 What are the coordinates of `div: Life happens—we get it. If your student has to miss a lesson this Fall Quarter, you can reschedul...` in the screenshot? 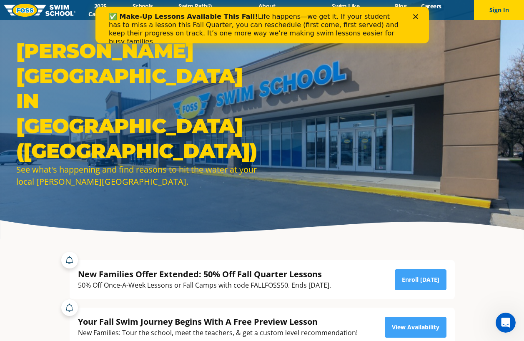 It's located at (160, 23).